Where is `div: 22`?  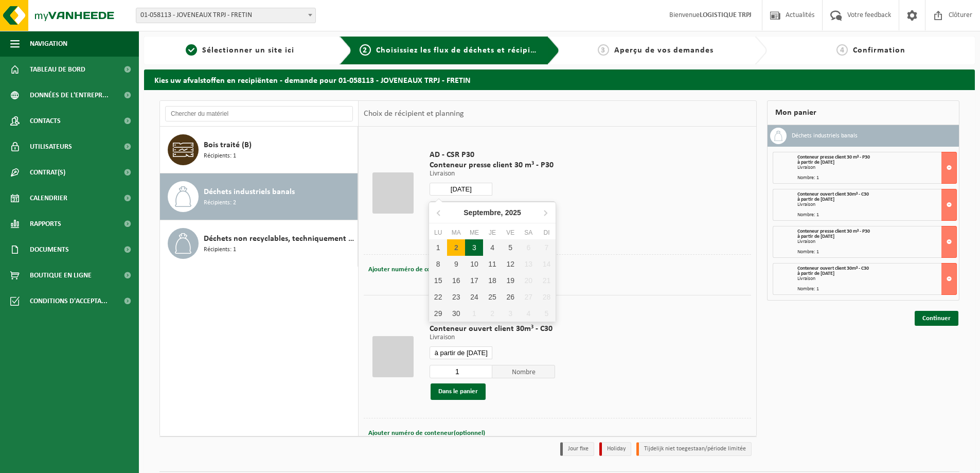 div: 22 is located at coordinates (438, 297).